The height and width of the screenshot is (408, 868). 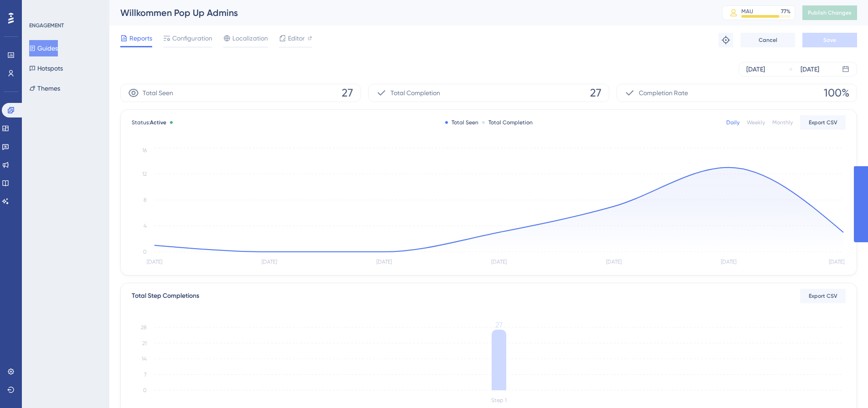 I want to click on div: Total Seen, so click(x=462, y=123).